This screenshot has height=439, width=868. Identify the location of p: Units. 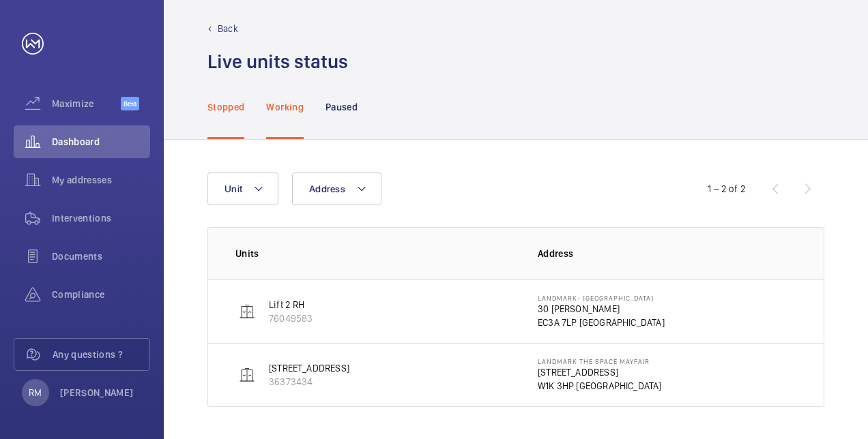
(375, 254).